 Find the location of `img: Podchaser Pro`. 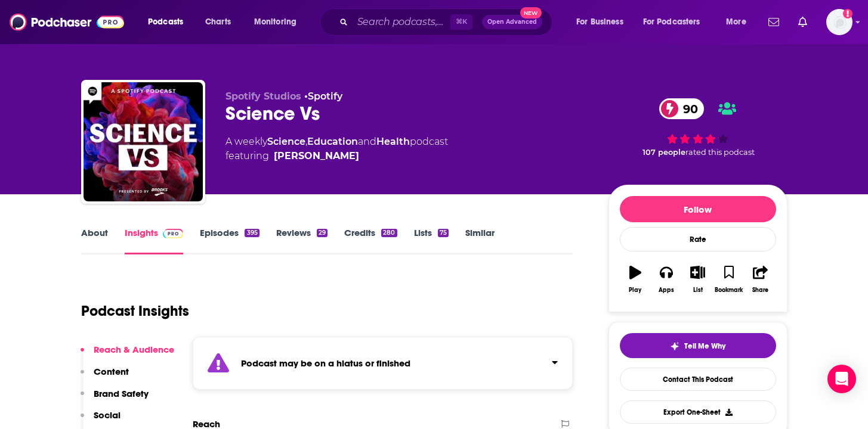

img: Podchaser Pro is located at coordinates (173, 234).